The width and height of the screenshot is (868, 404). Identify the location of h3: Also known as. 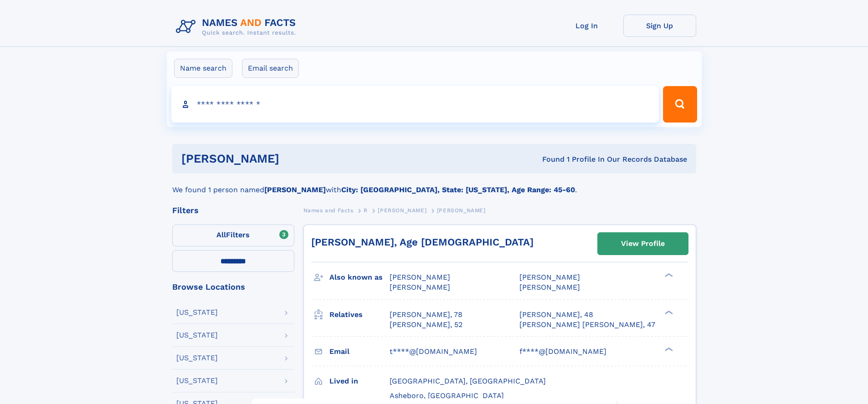
(360, 278).